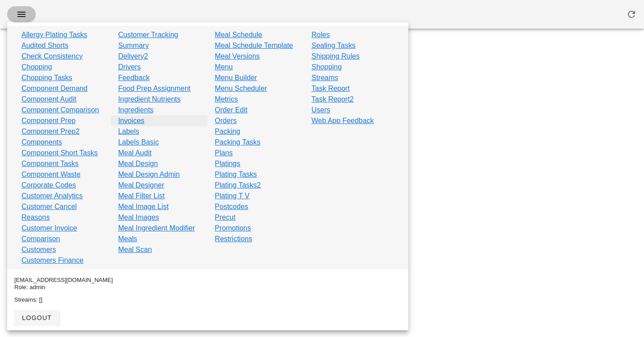 This screenshot has height=337, width=644. I want to click on a: Allergy Plating Tasks, so click(54, 35).